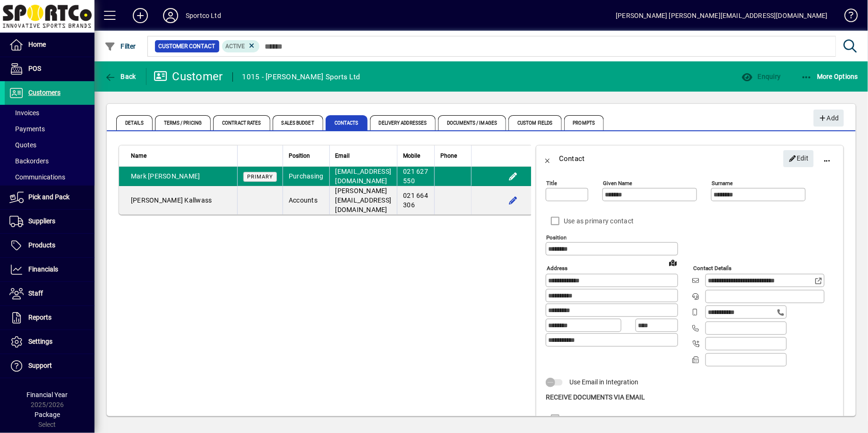  What do you see at coordinates (556, 238) in the screenshot?
I see `mat-label: Position` at bounding box center [556, 238].